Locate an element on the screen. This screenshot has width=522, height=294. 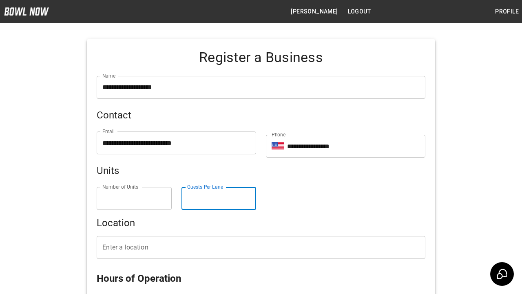
button: Logout is located at coordinates (359, 11).